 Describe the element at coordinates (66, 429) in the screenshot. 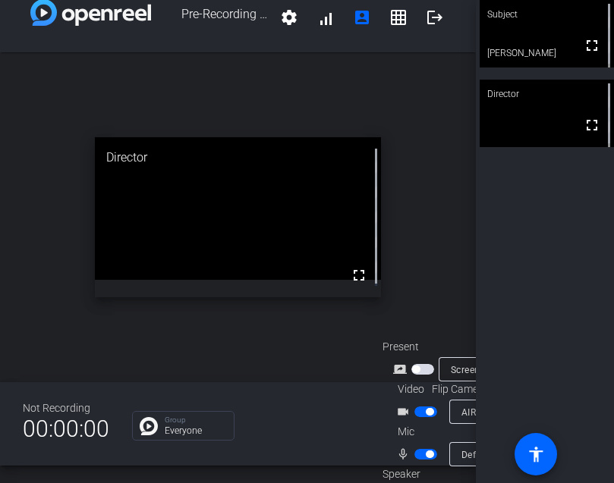

I see `span: 00:00:00` at that location.